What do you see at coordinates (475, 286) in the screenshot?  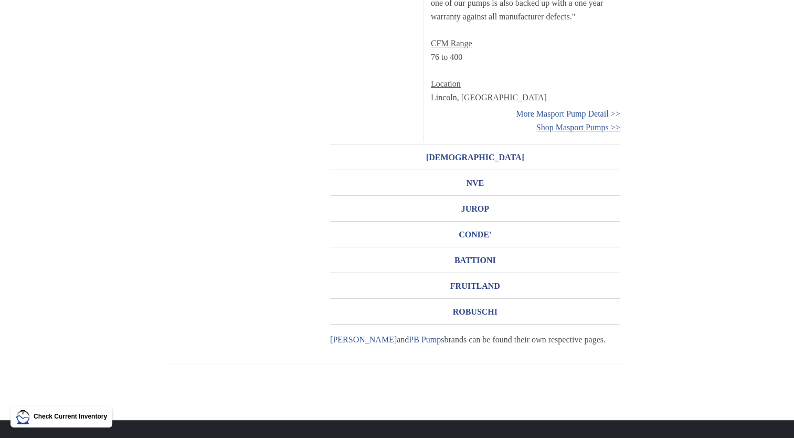 I see `h3: FRUITLAND` at bounding box center [475, 286].